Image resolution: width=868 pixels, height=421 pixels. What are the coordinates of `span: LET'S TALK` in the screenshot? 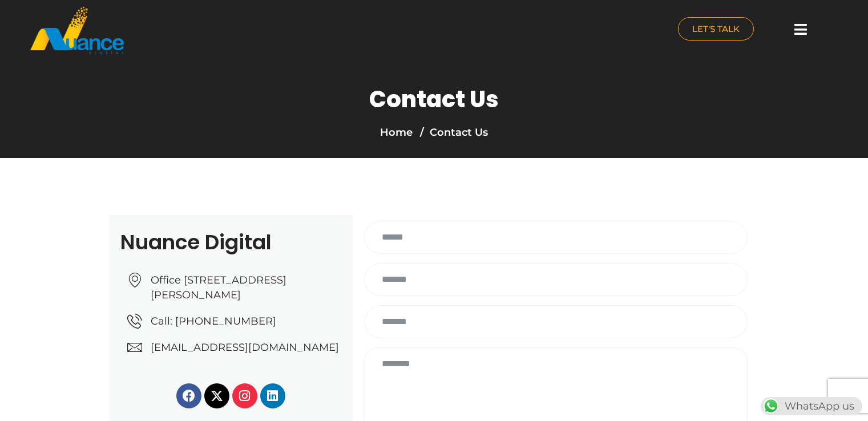 It's located at (716, 29).